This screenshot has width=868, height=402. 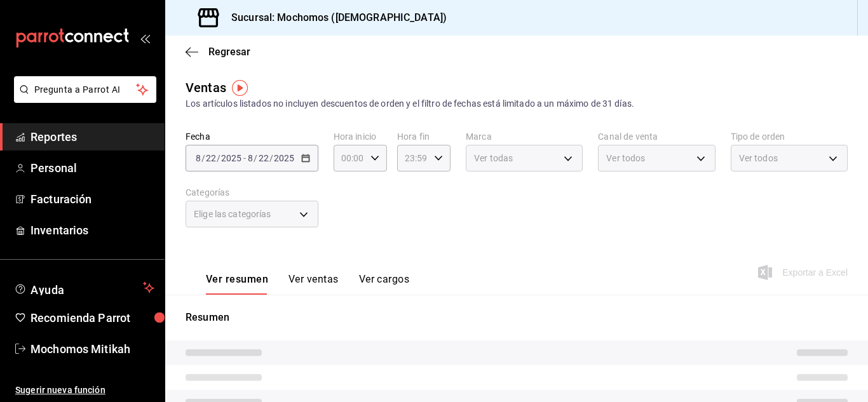 I want to click on label: Hora inicio, so click(x=361, y=137).